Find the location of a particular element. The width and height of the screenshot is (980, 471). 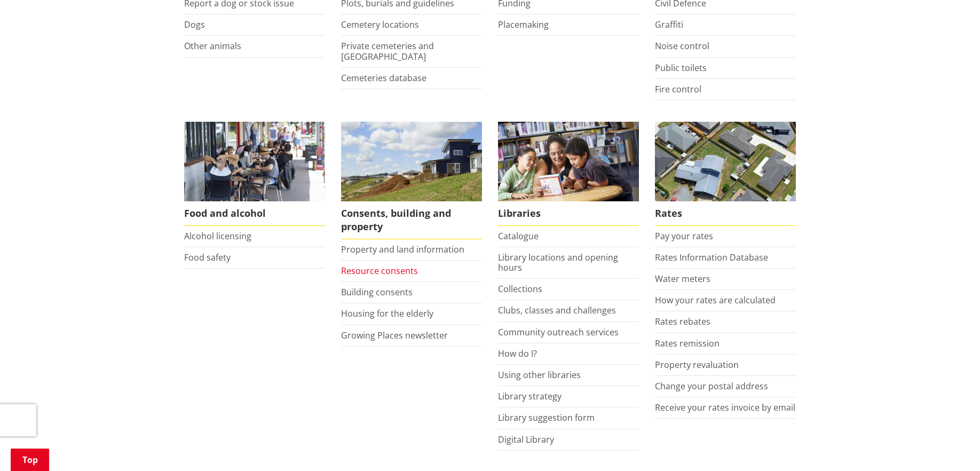

a: New Pokeno housing development Consents, building and property is located at coordinates (412, 181).